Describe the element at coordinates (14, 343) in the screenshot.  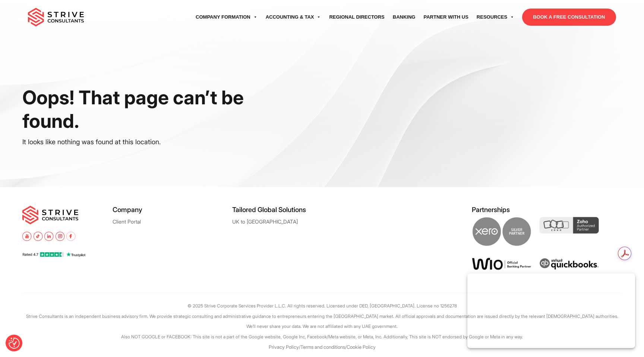
I see `img: Revisit consent button` at that location.